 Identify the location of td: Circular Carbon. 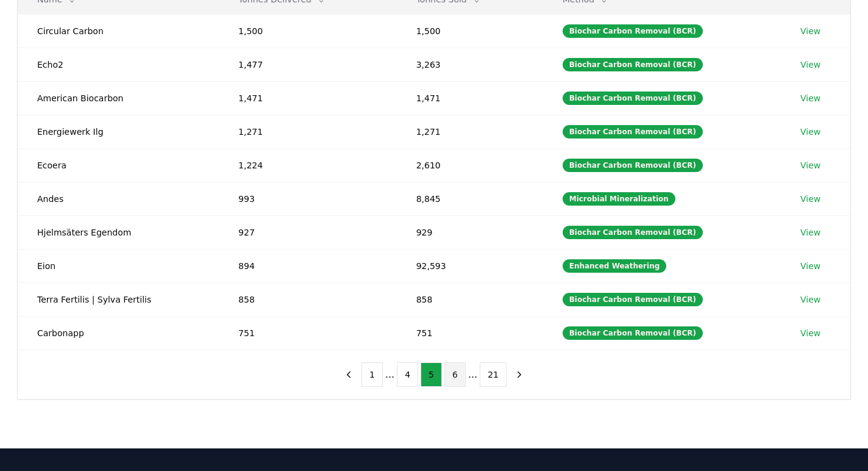
(118, 30).